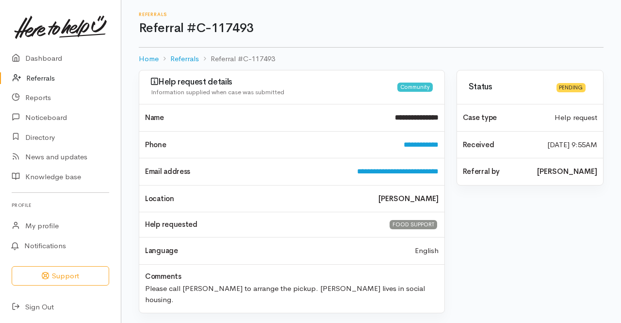 The image size is (621, 323). What do you see at coordinates (264, 117) in the screenshot?
I see `h4: Name` at bounding box center [264, 117].